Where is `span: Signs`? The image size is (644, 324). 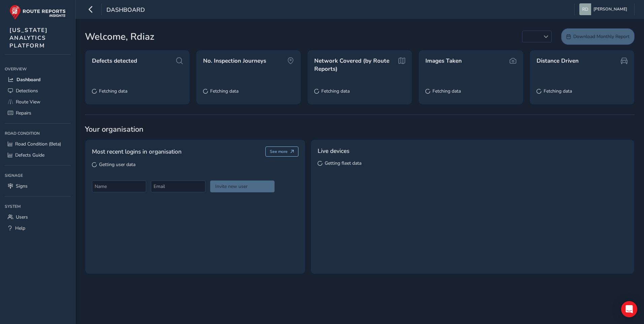 span: Signs is located at coordinates (22, 186).